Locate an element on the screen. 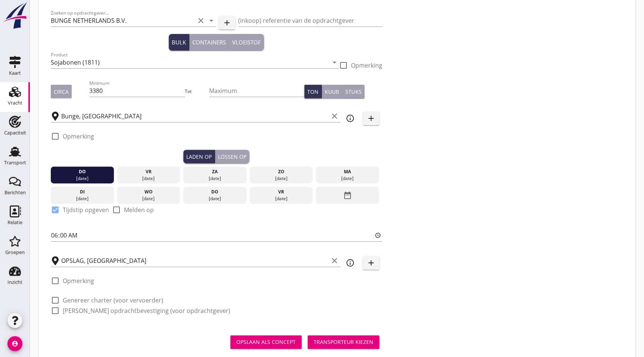  i: account_circle is located at coordinates (15, 344).